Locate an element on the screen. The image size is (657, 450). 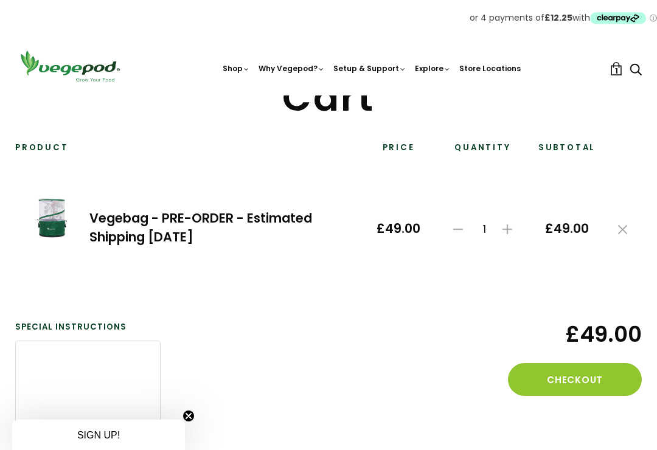
th: Subtotal is located at coordinates (567, 152).